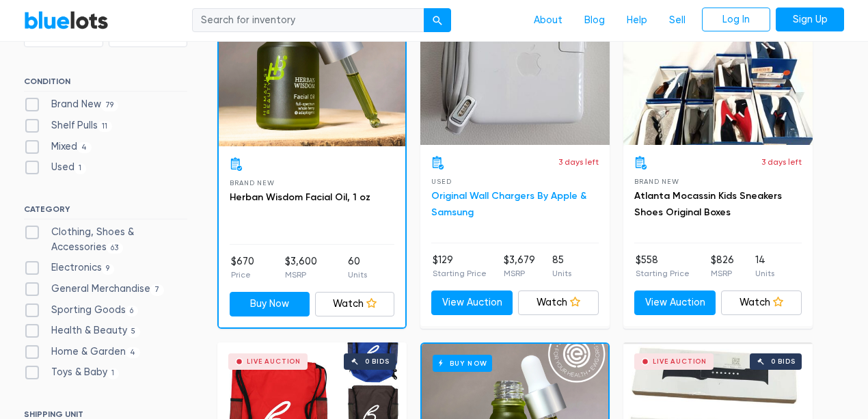 The image size is (868, 419). I want to click on label: Toys & Baby, so click(71, 372).